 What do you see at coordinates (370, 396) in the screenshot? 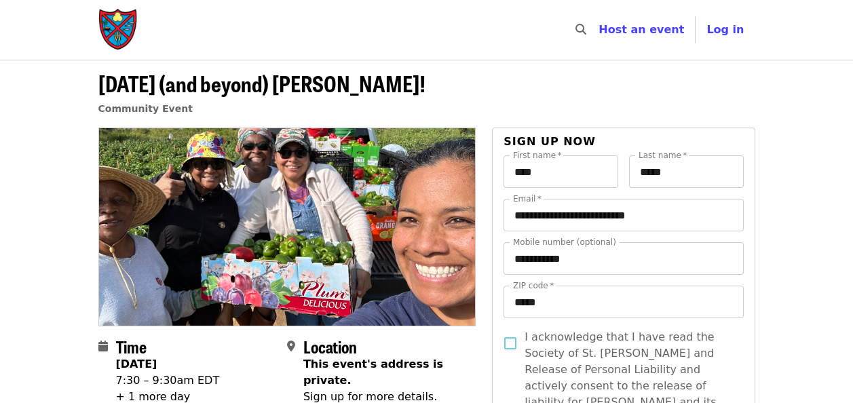
I see `span: Sign up for more details.` at bounding box center [370, 396].